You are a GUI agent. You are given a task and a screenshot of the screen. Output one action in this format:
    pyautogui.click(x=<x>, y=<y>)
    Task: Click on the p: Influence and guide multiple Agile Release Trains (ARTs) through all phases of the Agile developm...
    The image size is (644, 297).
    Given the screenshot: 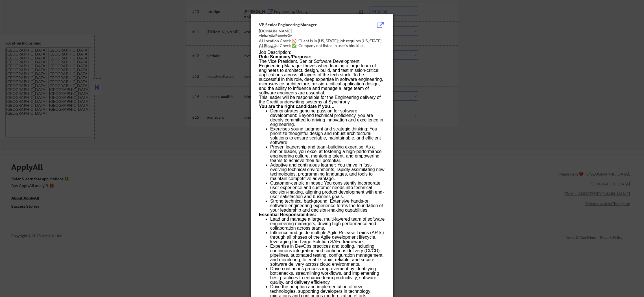 What is the action you would take?
    pyautogui.click(x=327, y=237)
    